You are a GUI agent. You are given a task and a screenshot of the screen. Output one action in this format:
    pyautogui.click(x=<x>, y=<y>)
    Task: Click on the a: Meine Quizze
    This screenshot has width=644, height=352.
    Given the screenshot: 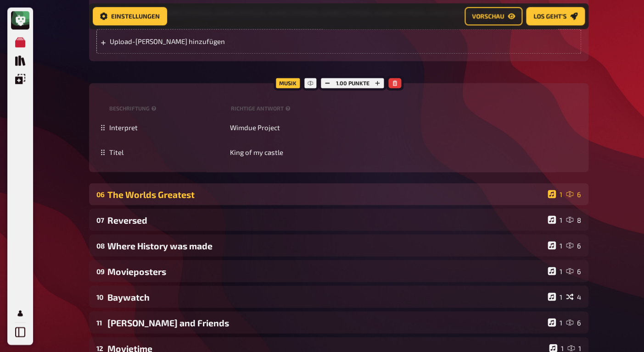 What is the action you would take?
    pyautogui.click(x=20, y=42)
    